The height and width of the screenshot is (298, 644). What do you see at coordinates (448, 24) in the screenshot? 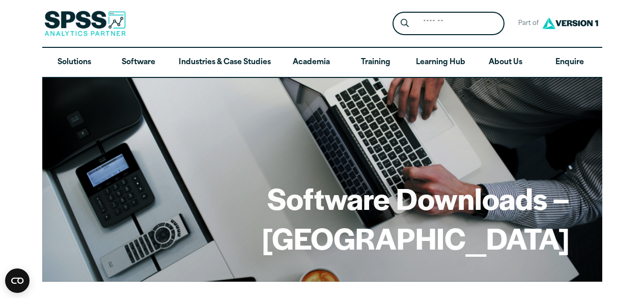
I see `form: Site Header Search Form` at bounding box center [448, 24].